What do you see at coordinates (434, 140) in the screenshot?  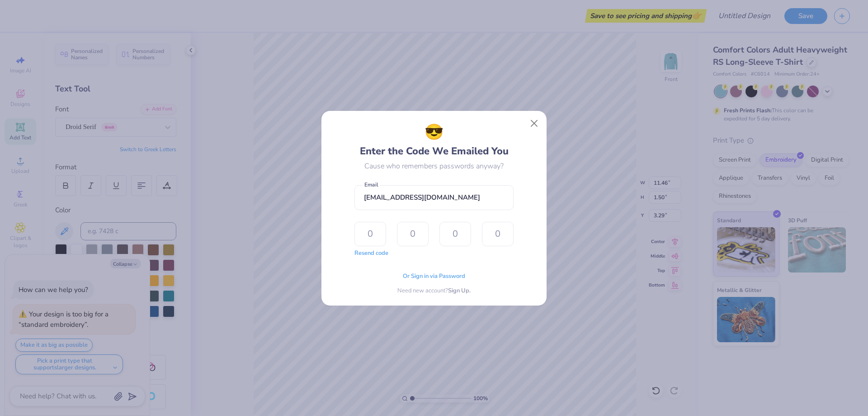 I see `div: Enter the Code We Emailed You` at bounding box center [434, 140].